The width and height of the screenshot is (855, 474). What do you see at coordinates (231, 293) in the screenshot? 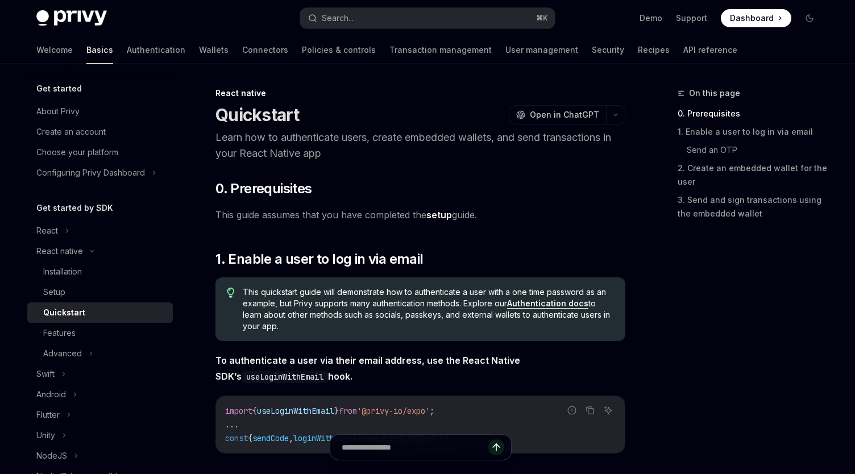
I see `svg: Tip` at bounding box center [231, 293].